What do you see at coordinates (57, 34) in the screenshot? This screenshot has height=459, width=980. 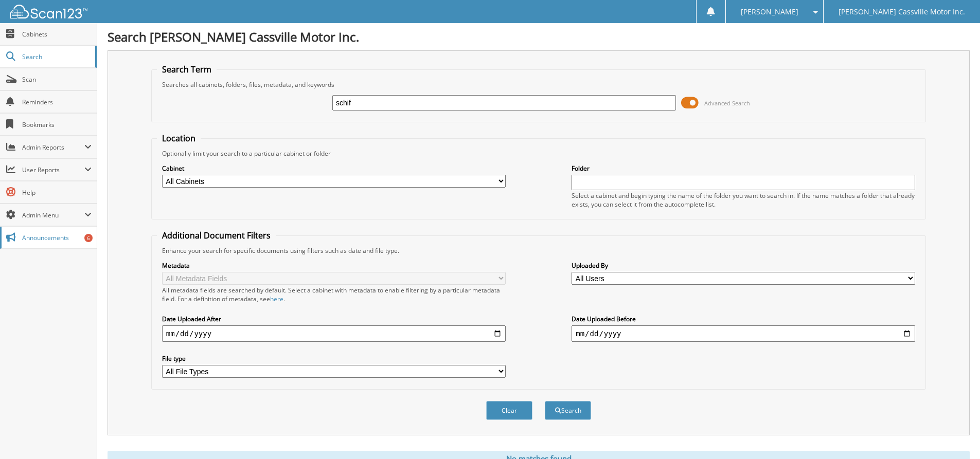 I see `span: Cabinets` at bounding box center [57, 34].